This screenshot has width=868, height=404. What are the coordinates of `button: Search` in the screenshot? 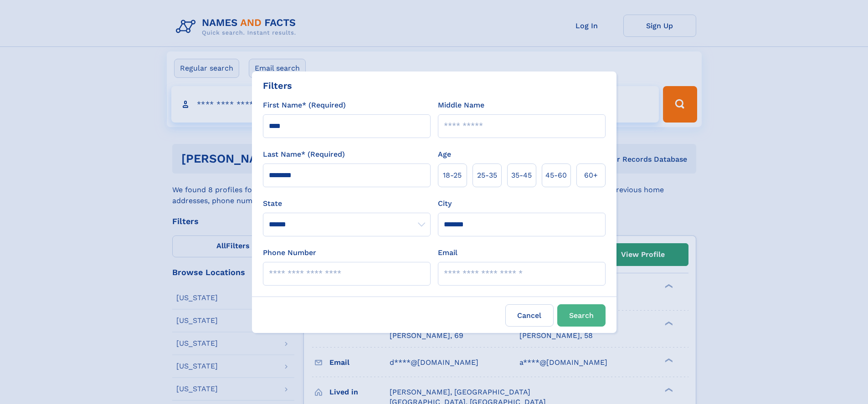 It's located at (581, 315).